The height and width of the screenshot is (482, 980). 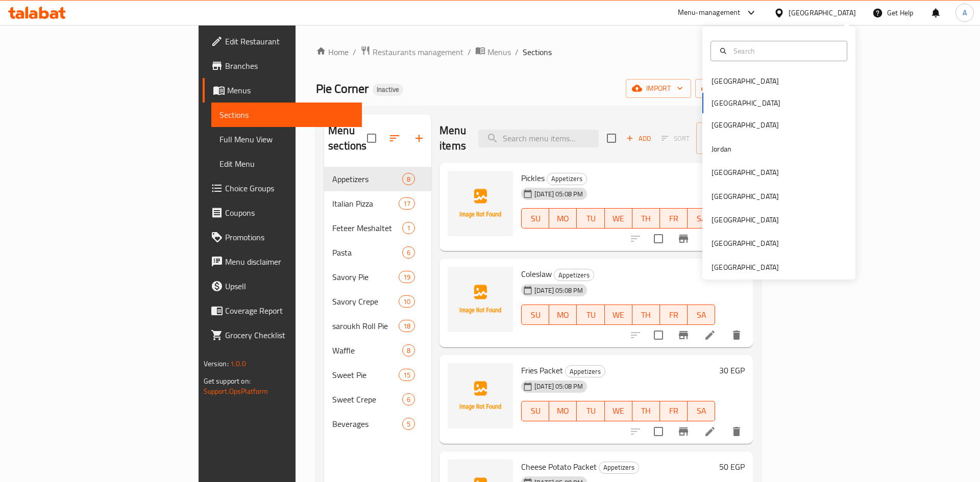 What do you see at coordinates (407, 326) in the screenshot?
I see `span: 18` at bounding box center [407, 326].